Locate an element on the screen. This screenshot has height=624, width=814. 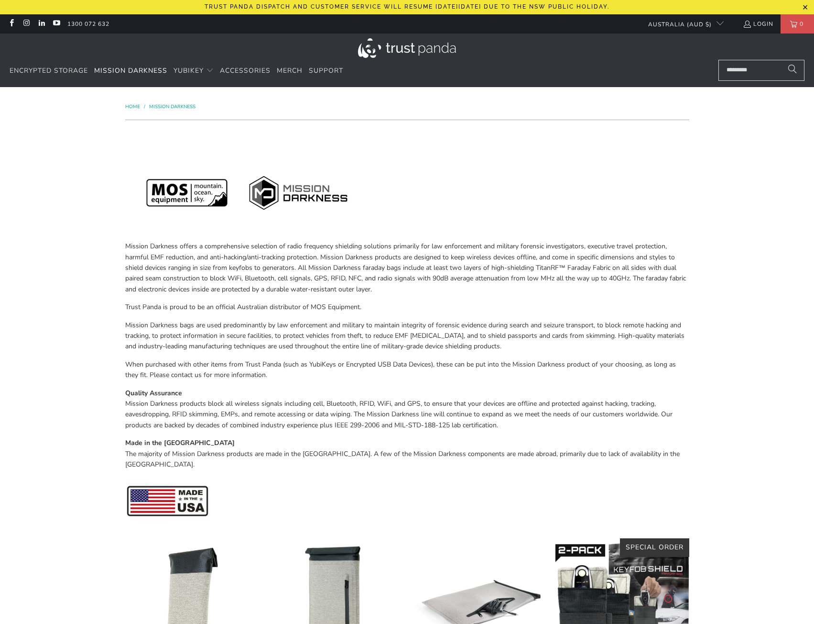
button: Australia (AUD $) is located at coordinates (682, 24).